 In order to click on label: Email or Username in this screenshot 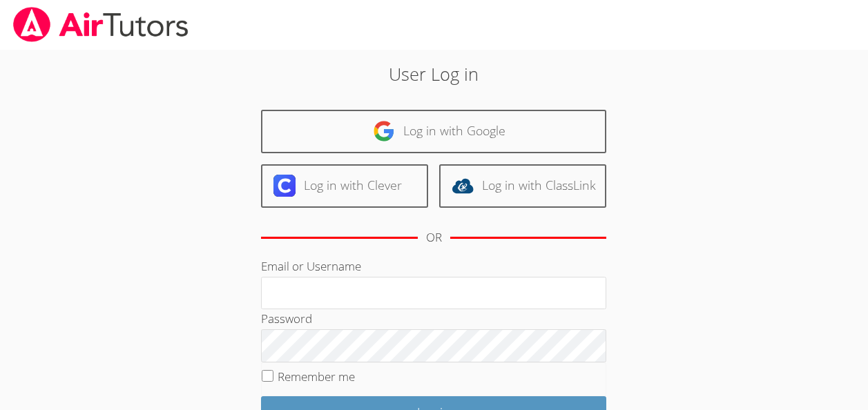, I will do `click(311, 266)`.